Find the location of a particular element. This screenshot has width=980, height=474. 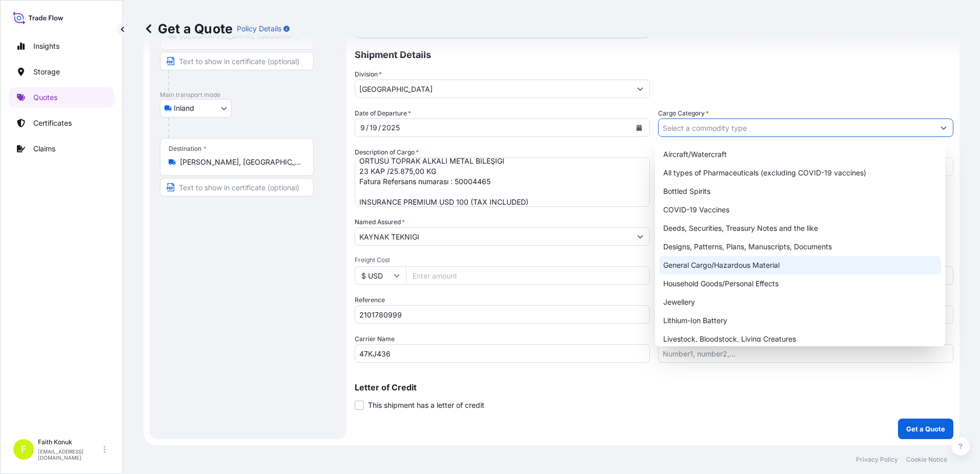

div: day, is located at coordinates (373, 127).